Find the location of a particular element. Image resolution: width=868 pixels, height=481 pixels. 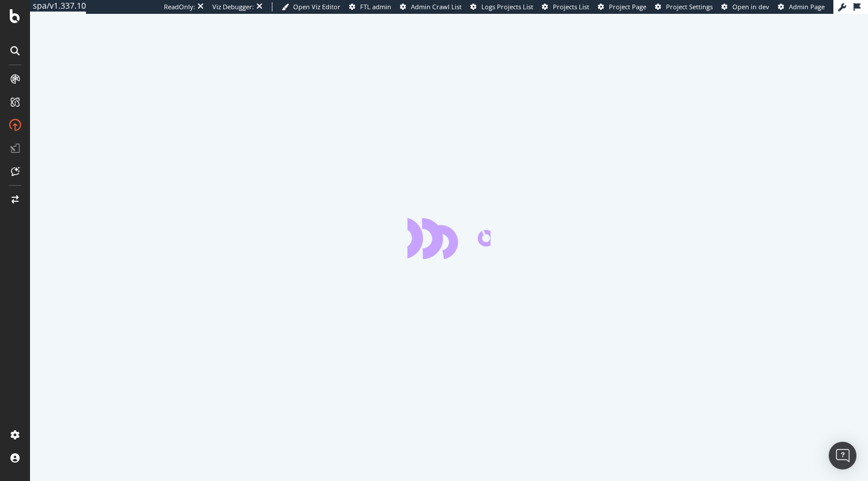

span: Admin Crawl List is located at coordinates (436, 6).